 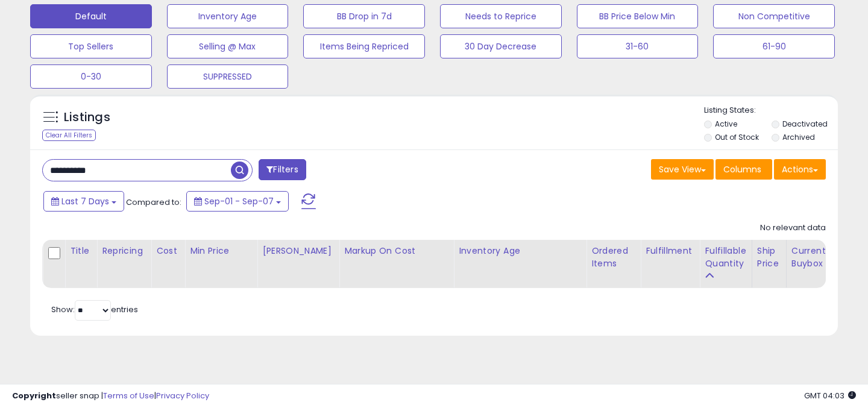 What do you see at coordinates (638, 16) in the screenshot?
I see `button: BB Price Below Min` at bounding box center [638, 16].